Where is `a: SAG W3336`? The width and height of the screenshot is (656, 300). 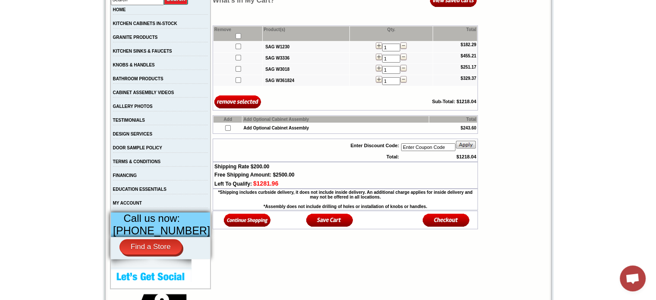
a: SAG W3336 is located at coordinates (277, 58).